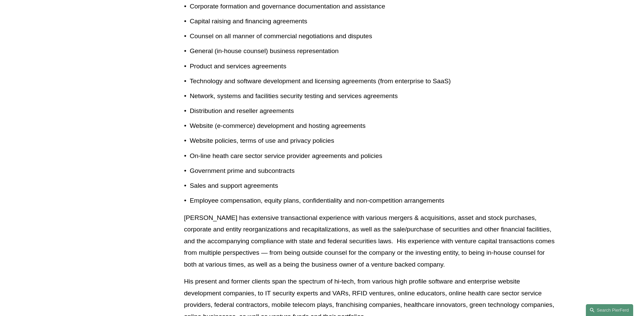  I want to click on p: Network, systems and facilities security testing and services agreements, so click(374, 96).